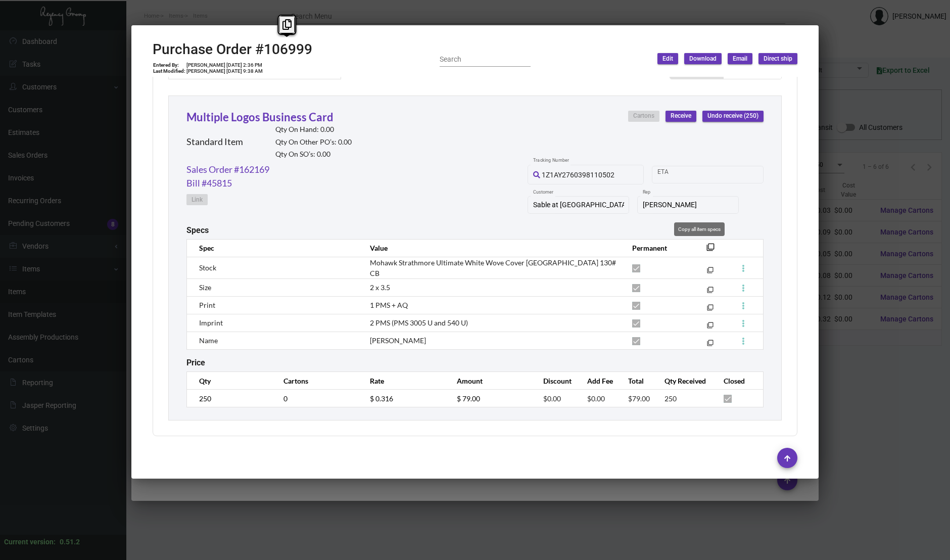  What do you see at coordinates (490, 380) in the screenshot?
I see `th: Amount` at bounding box center [490, 380].